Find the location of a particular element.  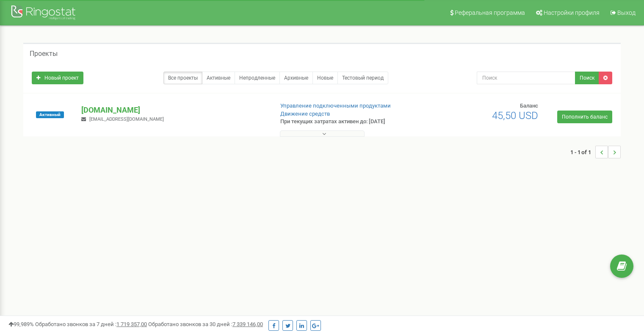

a: Непродленные is located at coordinates (257, 78).